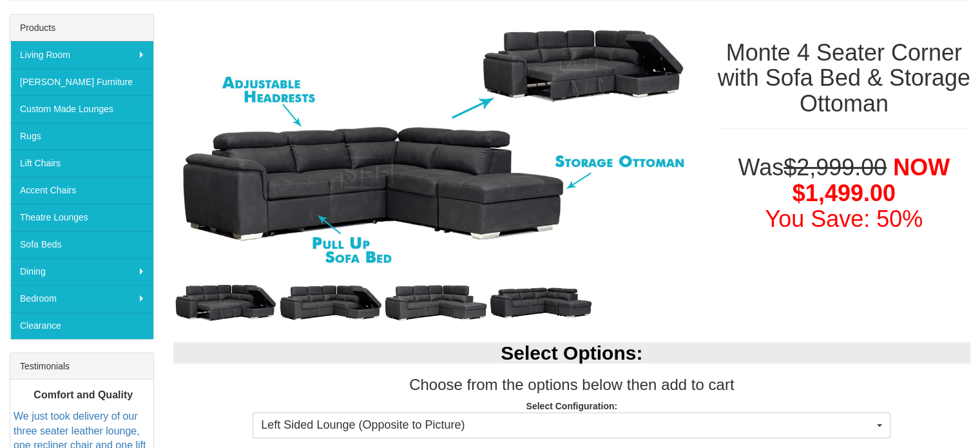 The height and width of the screenshot is (448, 980). I want to click on a: Clearance, so click(82, 325).